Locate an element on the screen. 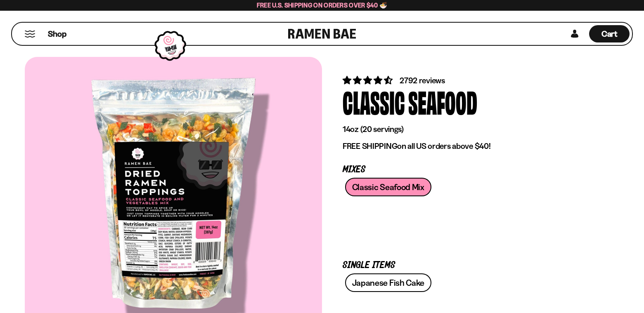  span: Free U.S. Shipping on Orders over $40 🍜 is located at coordinates (322, 5).